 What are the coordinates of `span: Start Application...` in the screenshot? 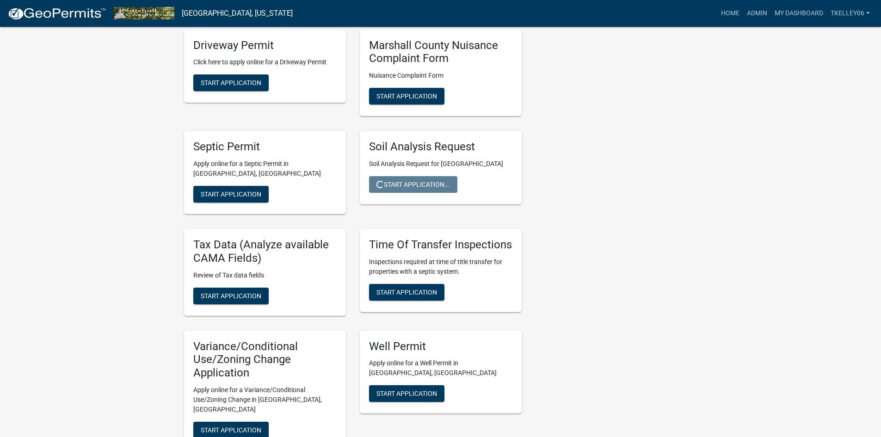 It's located at (413, 185).